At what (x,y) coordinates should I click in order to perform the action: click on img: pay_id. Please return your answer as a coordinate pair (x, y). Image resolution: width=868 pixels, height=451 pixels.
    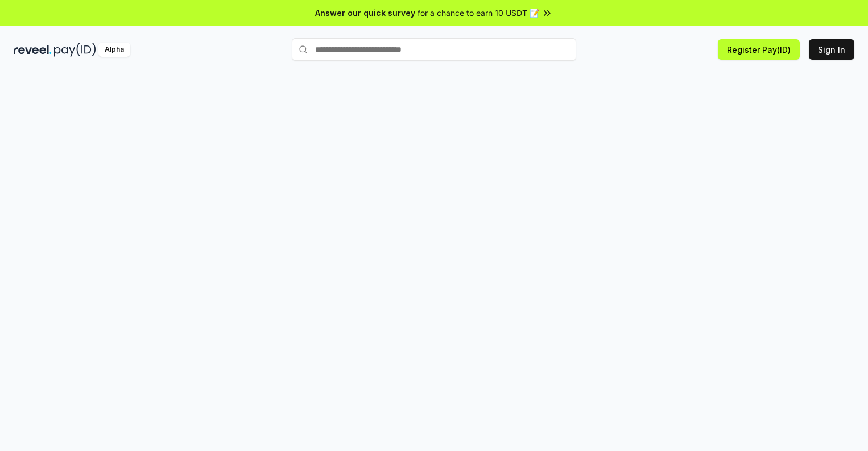
    Looking at the image, I should click on (75, 49).